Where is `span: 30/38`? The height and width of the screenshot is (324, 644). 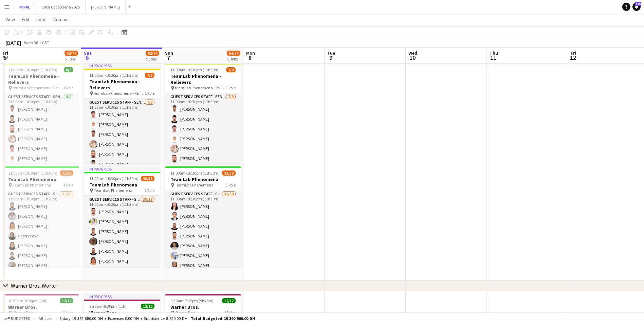 span: 30/38 is located at coordinates (147, 178).